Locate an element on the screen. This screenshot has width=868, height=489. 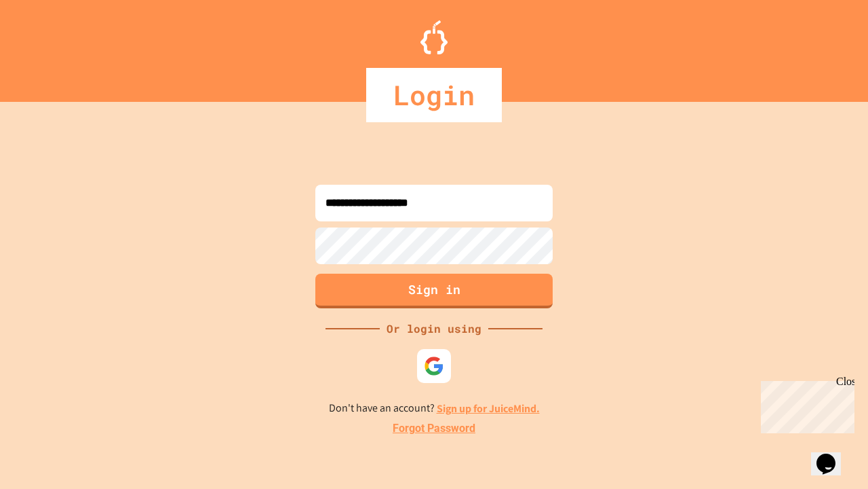
div: Or login using is located at coordinates (434, 329).